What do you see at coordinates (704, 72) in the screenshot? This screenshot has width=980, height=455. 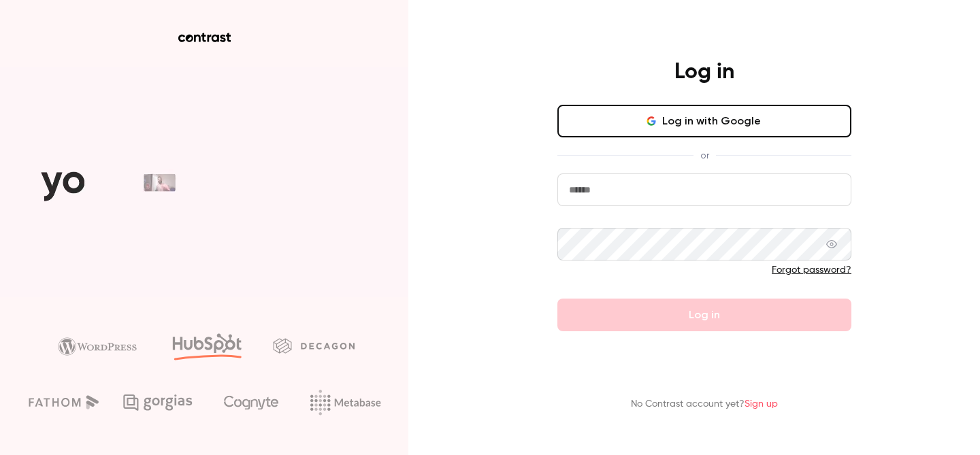 I see `h4: Log in` at bounding box center [704, 72].